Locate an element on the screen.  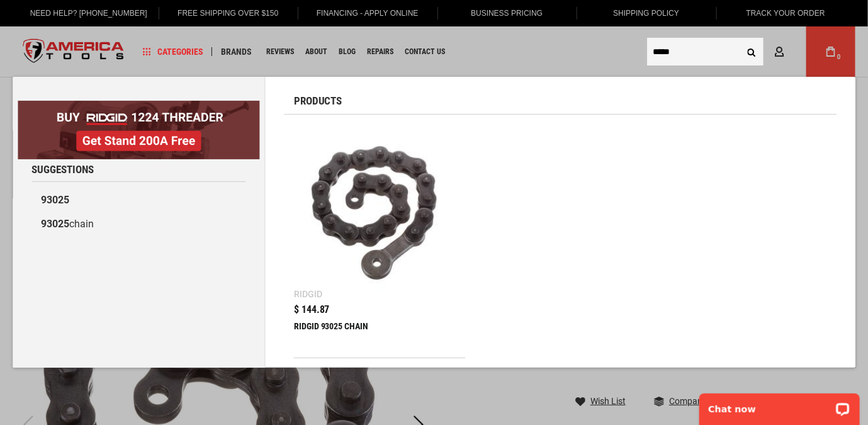
span: $ 144.87 is located at coordinates (312, 310).